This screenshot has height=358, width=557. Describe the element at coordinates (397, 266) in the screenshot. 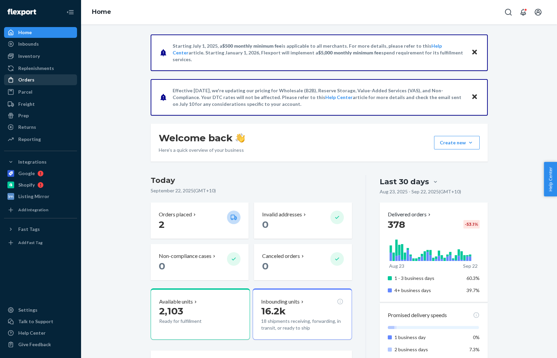

I see `p: Aug 23` at that location.